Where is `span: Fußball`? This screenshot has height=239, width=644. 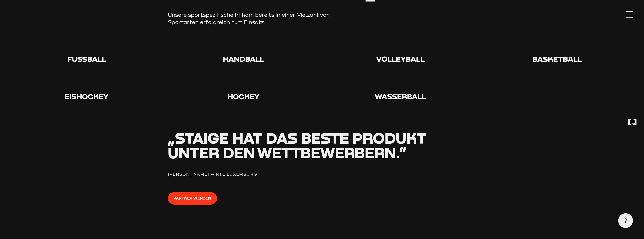 span: Fußball is located at coordinates (87, 59).